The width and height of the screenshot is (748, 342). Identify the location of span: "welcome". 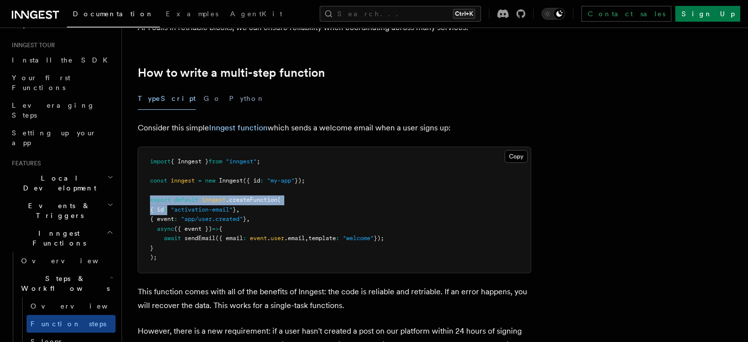
(358, 238).